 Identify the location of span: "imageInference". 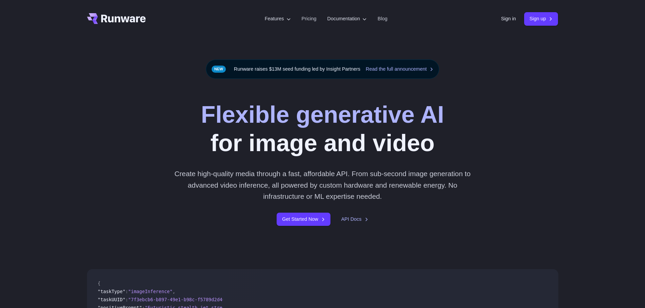
(150, 292).